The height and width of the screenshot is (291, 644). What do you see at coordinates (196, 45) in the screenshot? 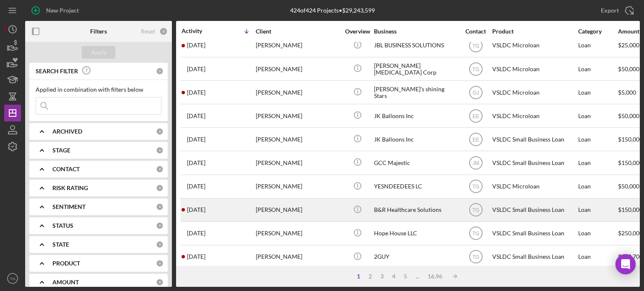
I see `time: 2025-08-08 19:55` at bounding box center [196, 45].